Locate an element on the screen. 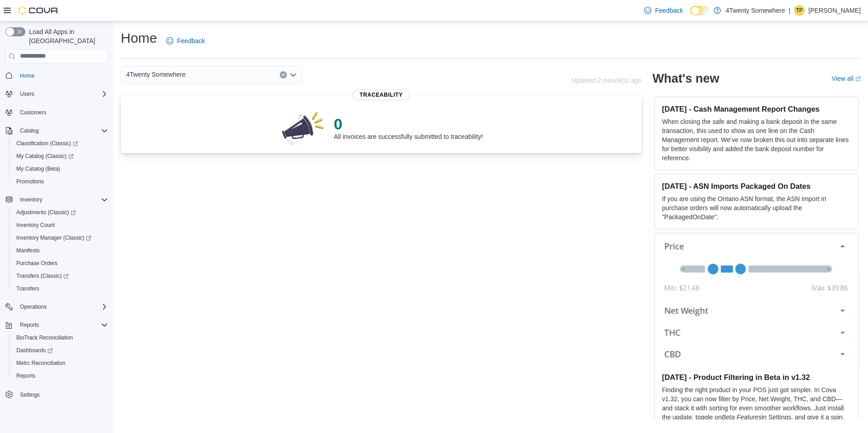 This screenshot has width=868, height=433. span: Dashboards is located at coordinates (60, 350).